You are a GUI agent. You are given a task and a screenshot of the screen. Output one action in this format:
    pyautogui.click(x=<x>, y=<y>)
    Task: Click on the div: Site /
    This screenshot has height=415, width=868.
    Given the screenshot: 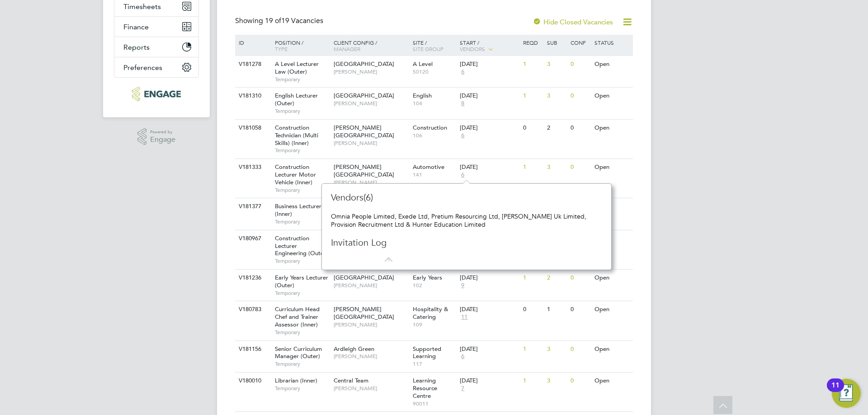 What is the action you would take?
    pyautogui.click(x=434, y=46)
    